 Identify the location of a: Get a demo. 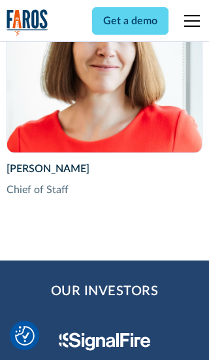
(130, 21).